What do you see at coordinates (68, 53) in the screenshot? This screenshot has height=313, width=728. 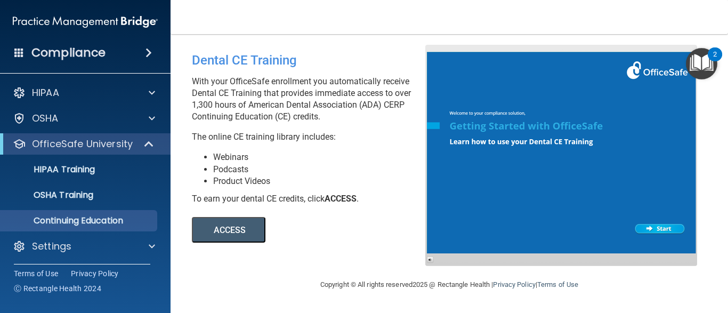 I see `h4: Compliance` at bounding box center [68, 53].